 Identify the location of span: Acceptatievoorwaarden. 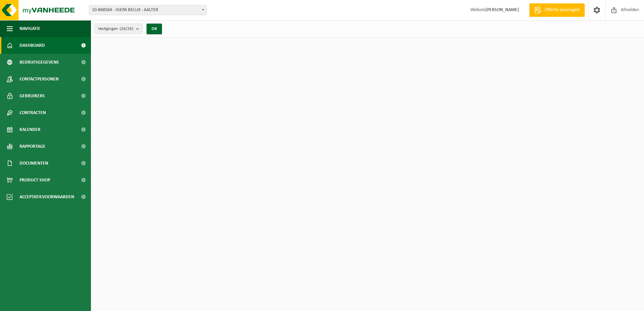
(47, 197).